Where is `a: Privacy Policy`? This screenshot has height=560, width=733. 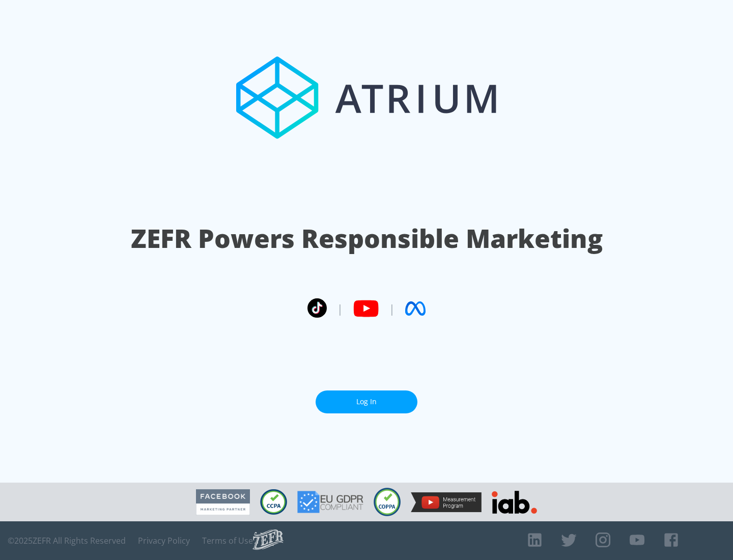
a: Privacy Policy is located at coordinates (164, 541).